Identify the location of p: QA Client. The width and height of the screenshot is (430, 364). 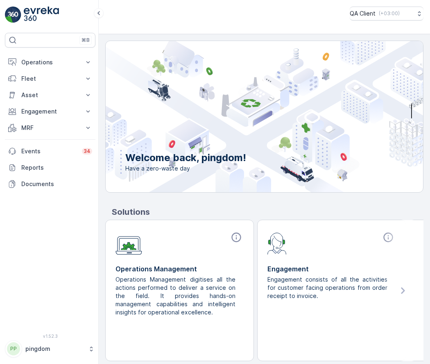
(363, 14).